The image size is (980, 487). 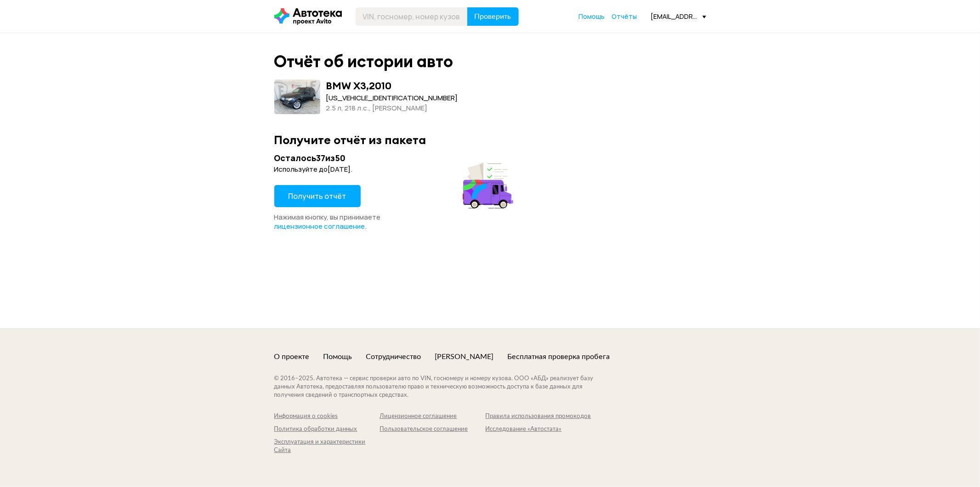 What do you see at coordinates (291, 357) in the screenshot?
I see `a: О проекте` at bounding box center [291, 357].